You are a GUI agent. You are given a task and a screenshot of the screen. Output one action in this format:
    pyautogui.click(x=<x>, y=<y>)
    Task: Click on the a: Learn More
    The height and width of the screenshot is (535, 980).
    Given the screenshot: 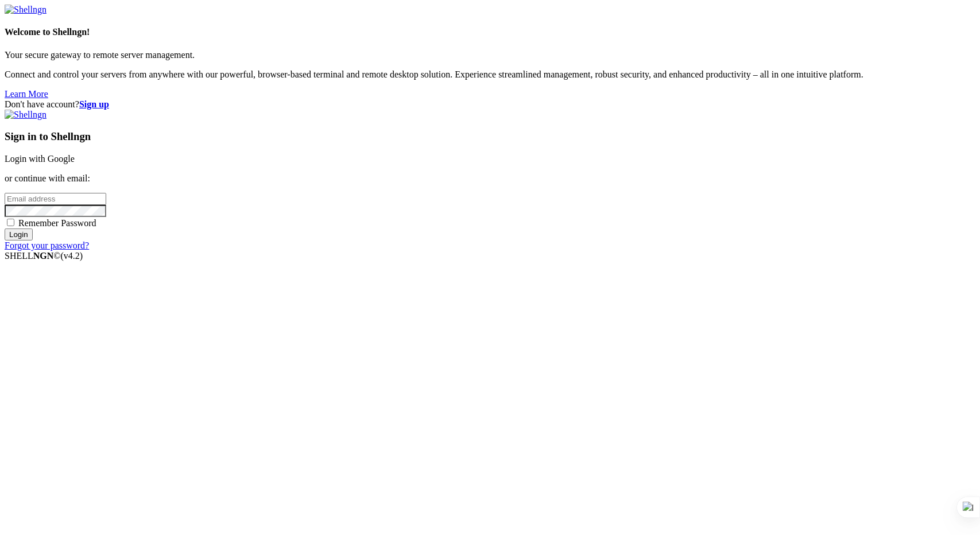 What is the action you would take?
    pyautogui.click(x=26, y=93)
    